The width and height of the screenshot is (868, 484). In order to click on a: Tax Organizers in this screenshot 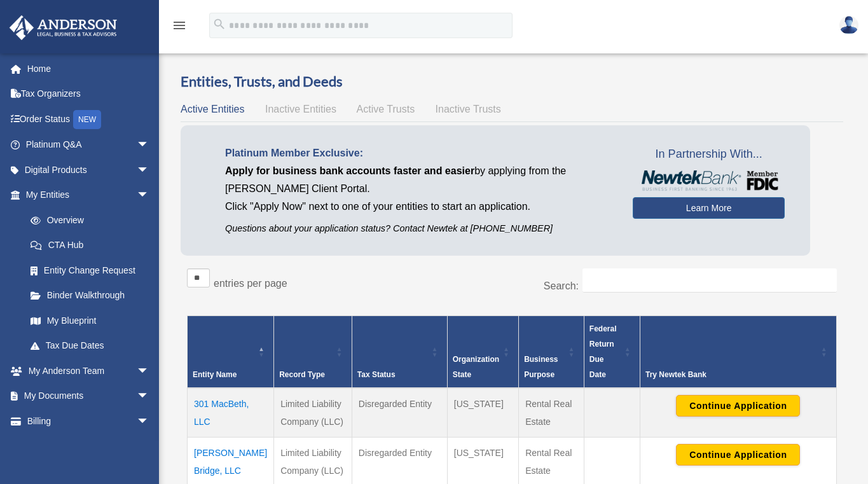, I will do `click(88, 94)`.